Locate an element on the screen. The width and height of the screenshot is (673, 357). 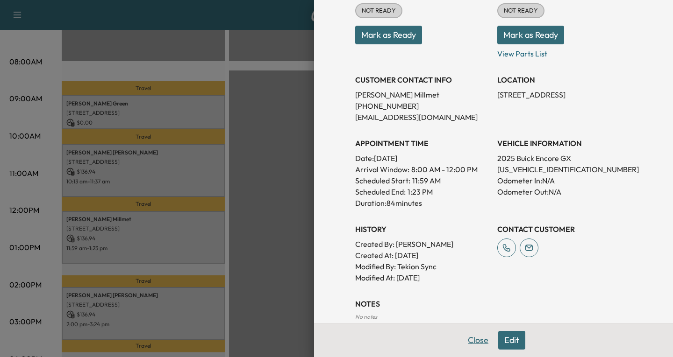
p: 2025 Buick Encore GX is located at coordinates (564, 158).